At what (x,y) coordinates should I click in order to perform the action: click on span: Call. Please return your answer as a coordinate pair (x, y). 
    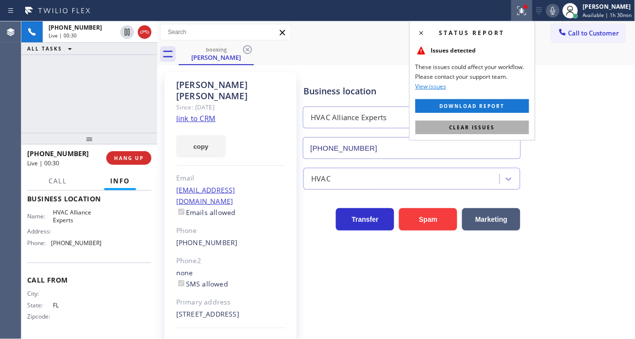
    Looking at the image, I should click on (58, 181).